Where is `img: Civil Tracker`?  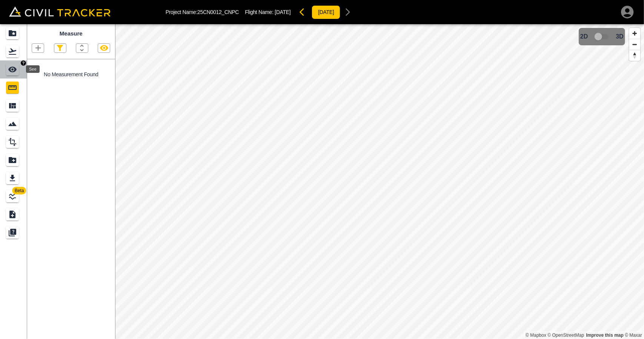
img: Civil Tracker is located at coordinates (59, 12).